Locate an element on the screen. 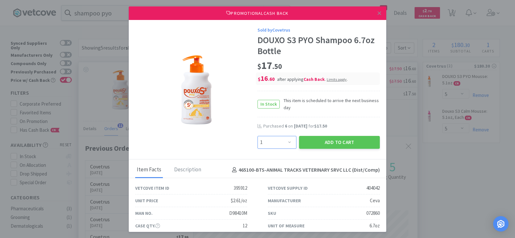  div: 6.7oz is located at coordinates (374, 225).